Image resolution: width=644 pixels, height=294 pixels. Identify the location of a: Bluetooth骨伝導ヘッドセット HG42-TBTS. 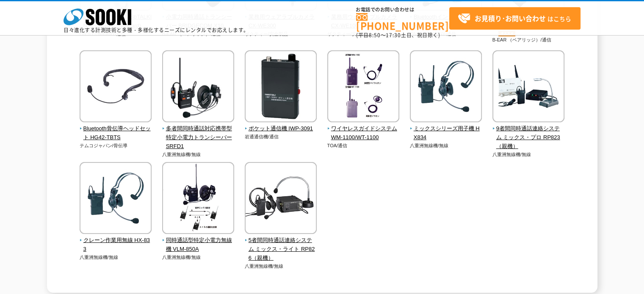
(115, 129).